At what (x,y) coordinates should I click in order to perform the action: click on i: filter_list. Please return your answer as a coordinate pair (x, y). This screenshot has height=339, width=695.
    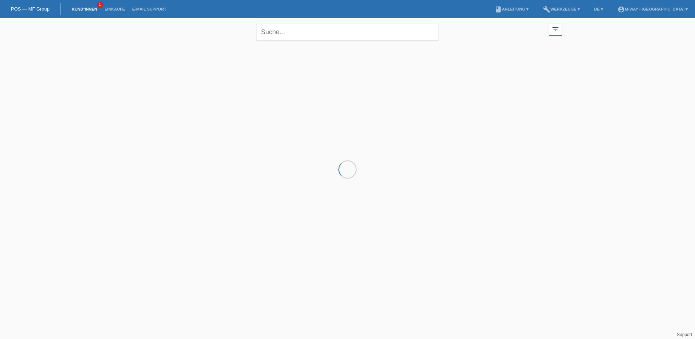
    Looking at the image, I should click on (555, 29).